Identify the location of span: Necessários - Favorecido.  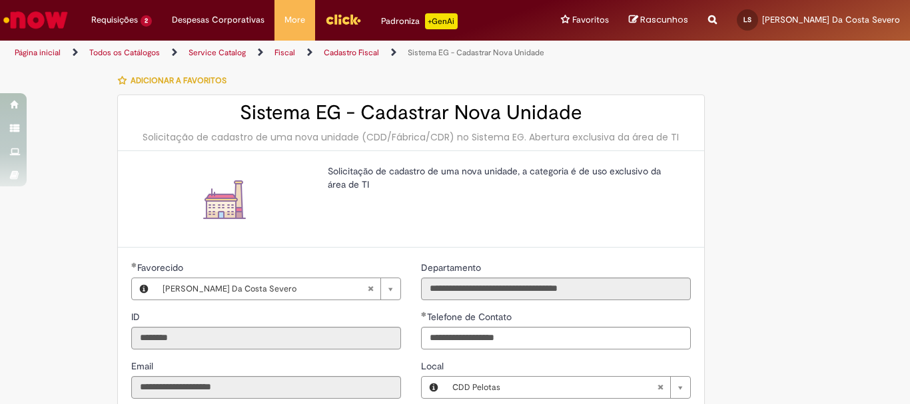
(161, 268).